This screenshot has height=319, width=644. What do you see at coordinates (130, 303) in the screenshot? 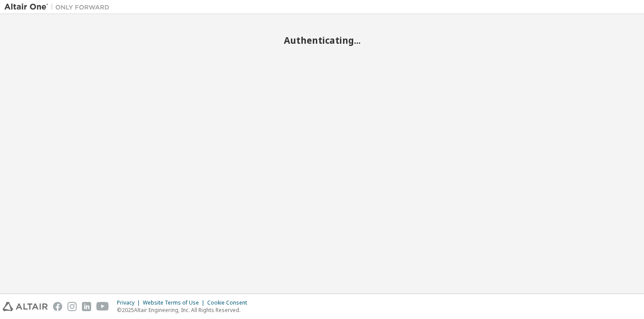
I see `div: Privacy` at bounding box center [130, 303].